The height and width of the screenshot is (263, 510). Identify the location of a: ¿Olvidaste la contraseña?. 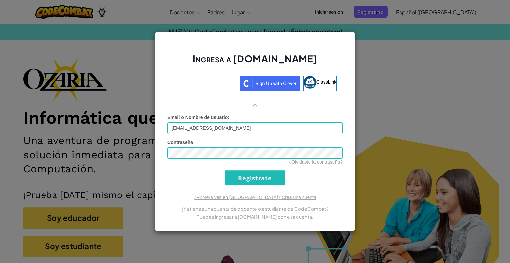
(316, 162).